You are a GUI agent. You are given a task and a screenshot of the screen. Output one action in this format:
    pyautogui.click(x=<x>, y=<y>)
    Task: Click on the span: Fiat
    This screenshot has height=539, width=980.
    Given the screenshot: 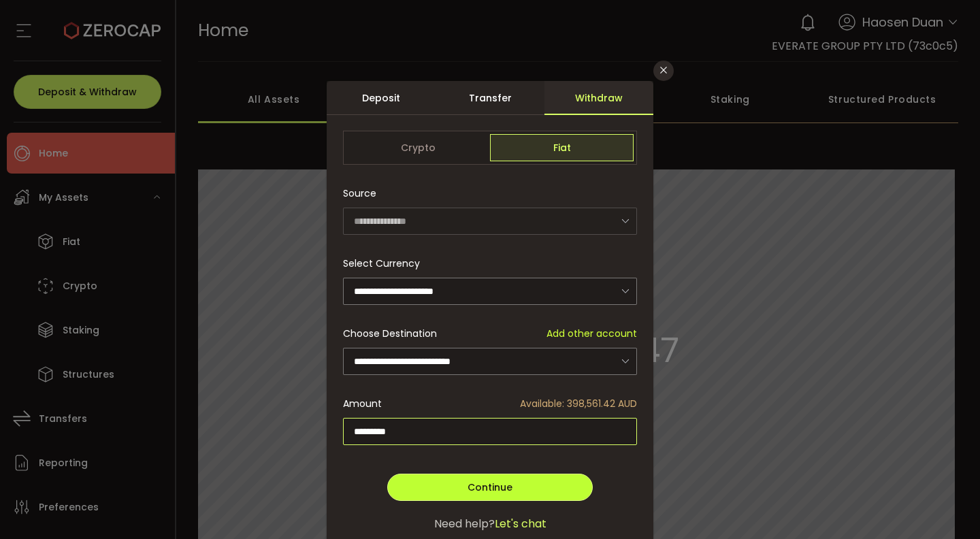 What is the action you would take?
    pyautogui.click(x=561, y=148)
    